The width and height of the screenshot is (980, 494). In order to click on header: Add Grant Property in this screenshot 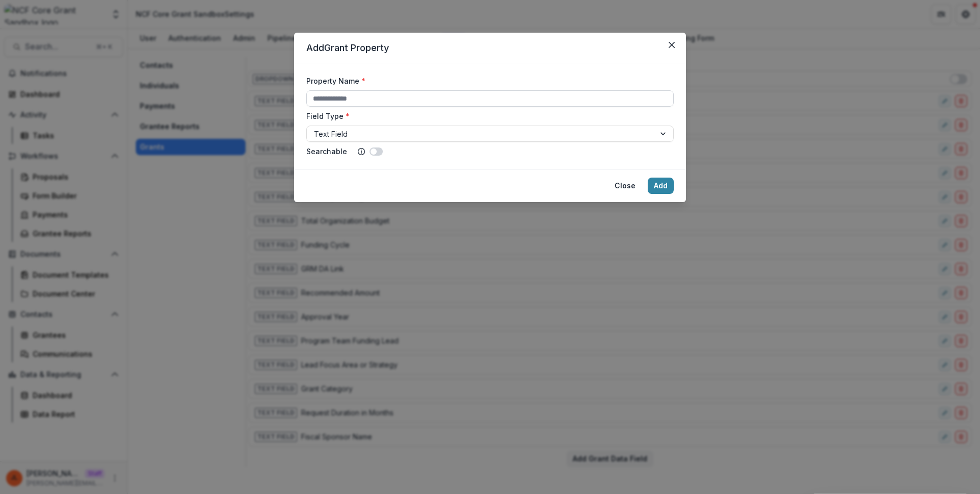, I will do `click(490, 48)`.